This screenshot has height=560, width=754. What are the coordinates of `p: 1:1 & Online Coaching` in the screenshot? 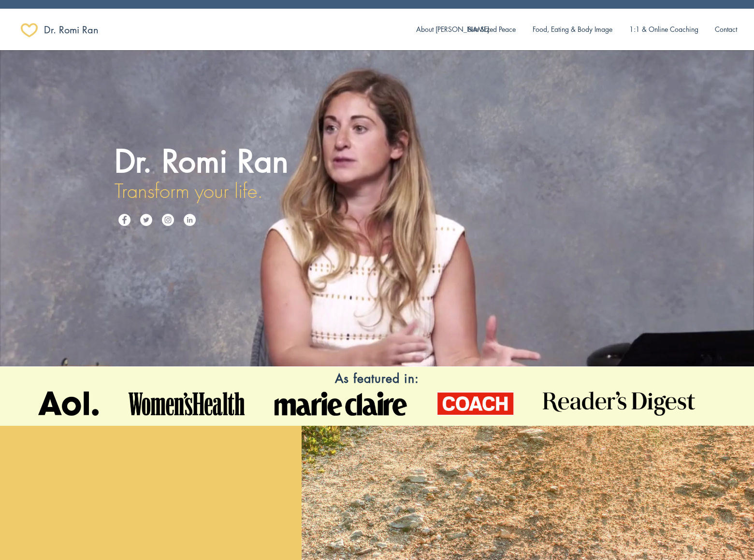 It's located at (664, 29).